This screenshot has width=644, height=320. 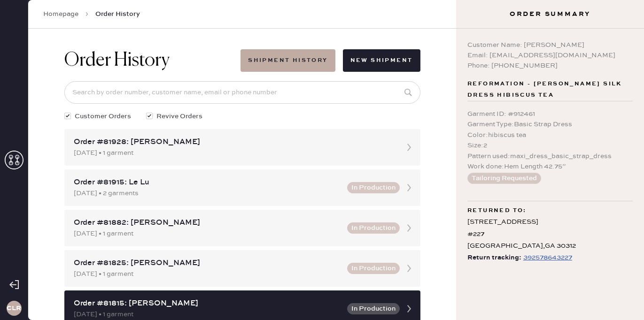 I want to click on input: Search by order number, customer name, email or phone number, so click(x=243, y=93).